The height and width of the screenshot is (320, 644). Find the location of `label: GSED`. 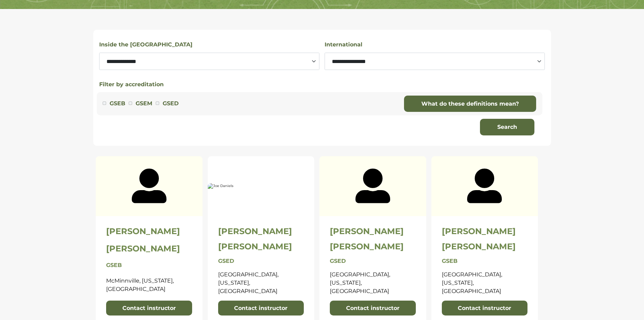

label: GSED is located at coordinates (171, 103).